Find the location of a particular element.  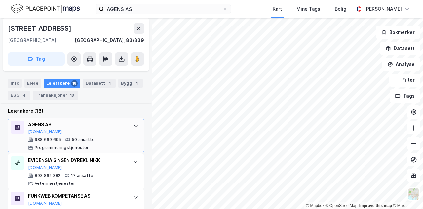

div: 18 is located at coordinates (74, 83).